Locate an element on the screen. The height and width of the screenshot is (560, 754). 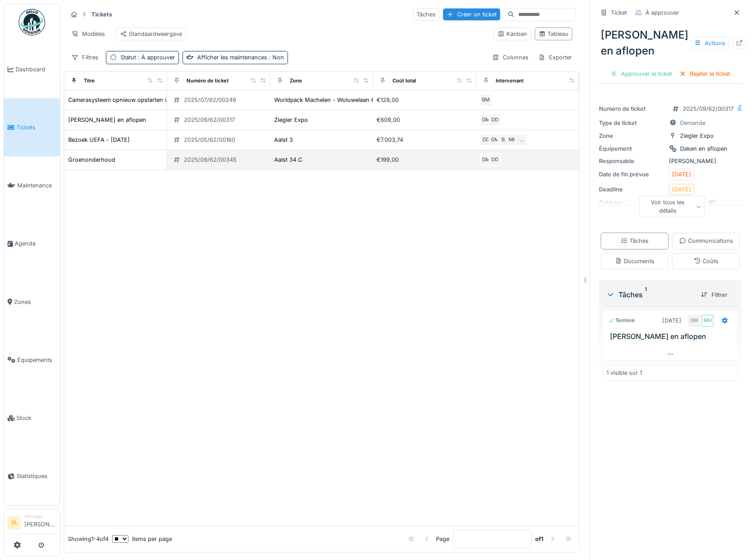
a: Zones is located at coordinates (32, 302).